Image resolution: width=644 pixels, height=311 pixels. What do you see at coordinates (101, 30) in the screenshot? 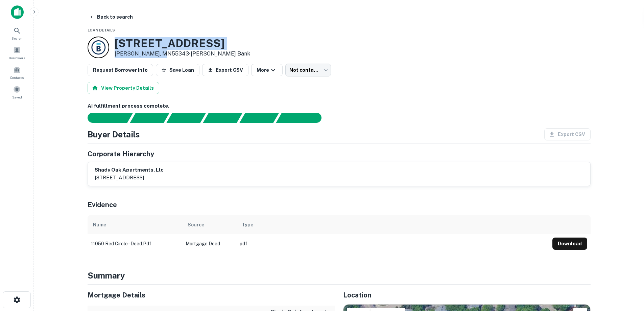
I see `span: Loan Details` at bounding box center [101, 30].